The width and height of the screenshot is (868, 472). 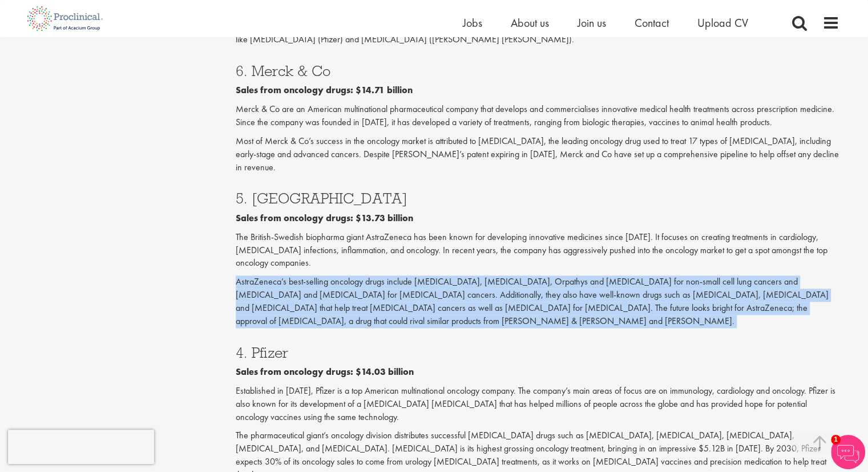 What do you see at coordinates (473, 23) in the screenshot?
I see `a: Jobs` at bounding box center [473, 23].